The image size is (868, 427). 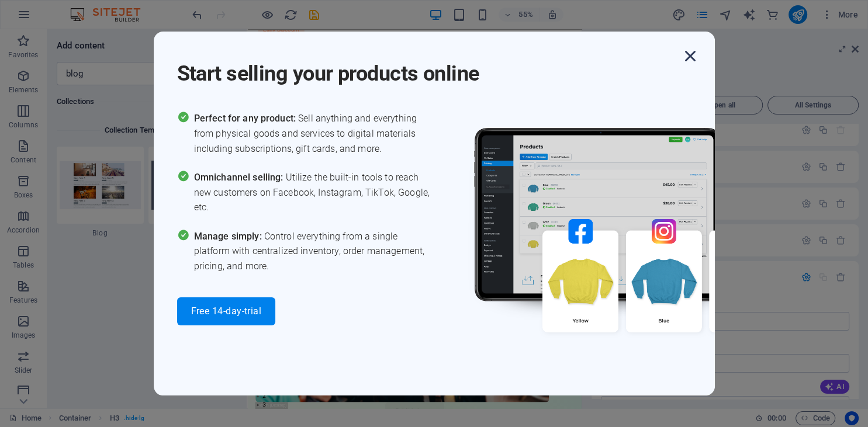 I want to click on span: Manage simply:, so click(x=229, y=236).